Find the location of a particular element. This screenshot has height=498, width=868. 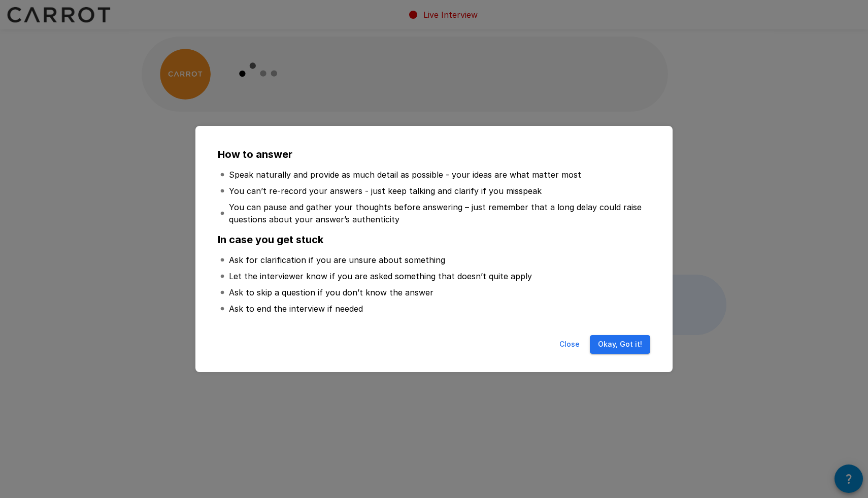

p: You can’t re-record your answers - just keep talking and clarify if you misspeak is located at coordinates (386, 191).